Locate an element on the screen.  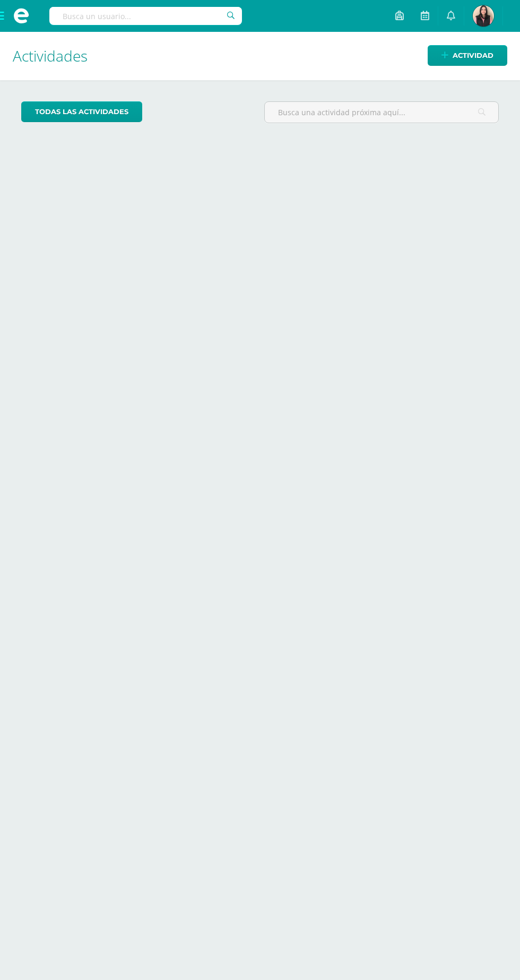
h1: Actividades is located at coordinates (260, 56).